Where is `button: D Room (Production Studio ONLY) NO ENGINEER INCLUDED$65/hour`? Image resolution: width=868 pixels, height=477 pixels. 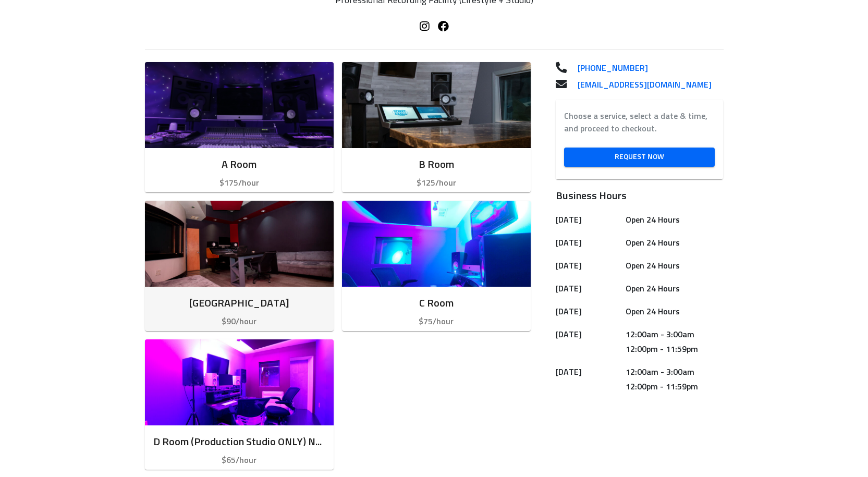 button: D Room (Production Studio ONLY) NO ENGINEER INCLUDED$65/hour is located at coordinates (239, 404).